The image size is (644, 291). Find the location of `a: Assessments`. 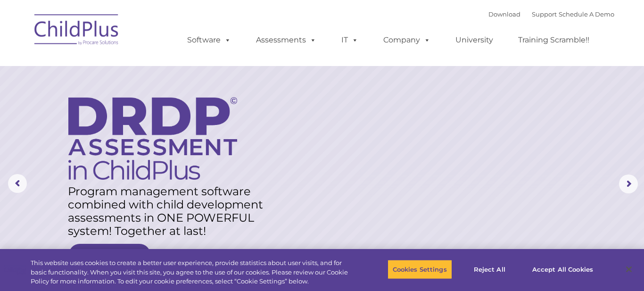

a: Assessments is located at coordinates (286, 40).